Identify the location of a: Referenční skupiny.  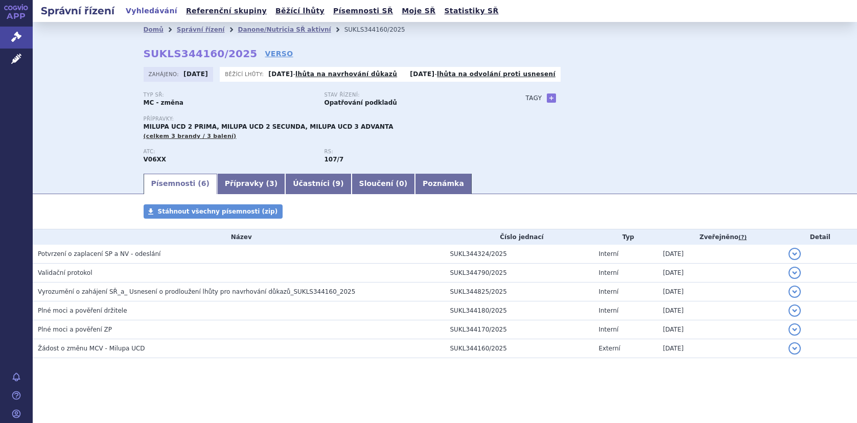
(226, 11).